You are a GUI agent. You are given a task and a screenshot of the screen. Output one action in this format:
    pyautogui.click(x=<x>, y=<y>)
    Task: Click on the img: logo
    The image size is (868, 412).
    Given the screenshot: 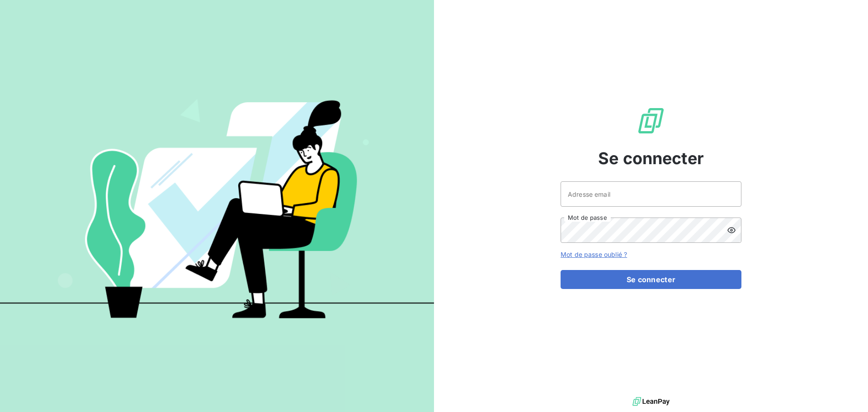 What is the action you would take?
    pyautogui.click(x=651, y=401)
    